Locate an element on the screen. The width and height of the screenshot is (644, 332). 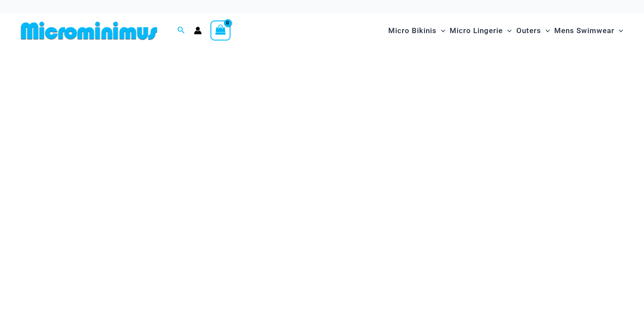
span: Micro Bikinis is located at coordinates (412, 31).